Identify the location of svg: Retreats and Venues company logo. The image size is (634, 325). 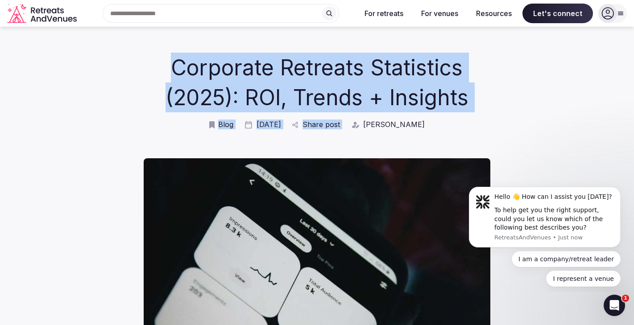
(43, 13).